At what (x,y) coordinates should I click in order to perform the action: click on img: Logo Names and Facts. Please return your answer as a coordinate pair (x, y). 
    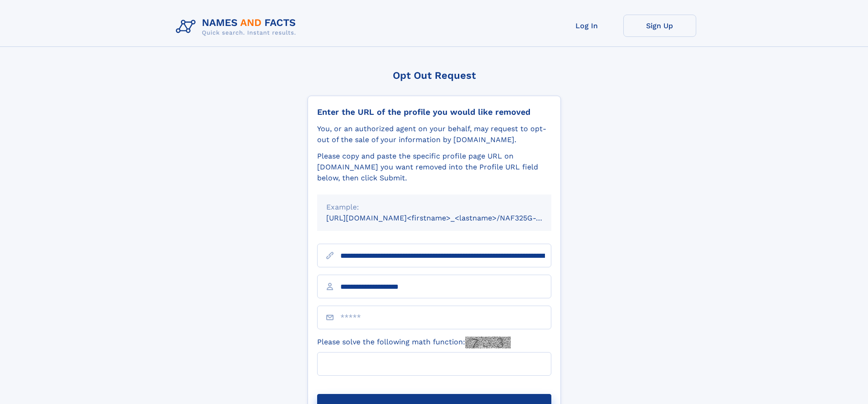
    Looking at the image, I should click on (238, 27).